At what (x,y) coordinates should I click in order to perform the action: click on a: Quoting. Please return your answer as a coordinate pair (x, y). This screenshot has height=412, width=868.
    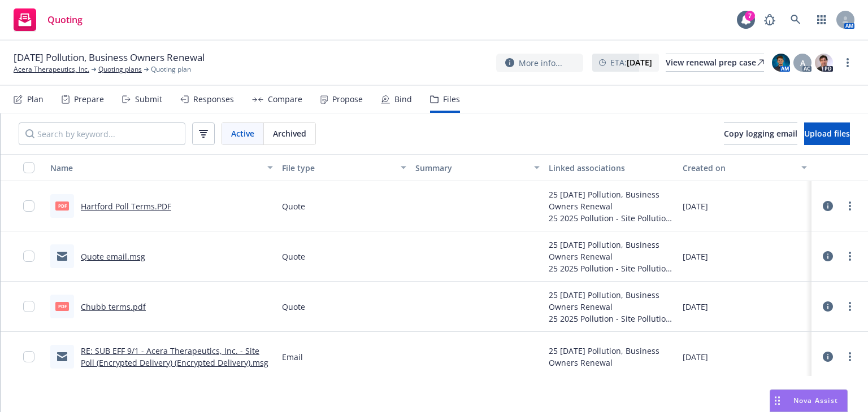
    Looking at the image, I should click on (48, 20).